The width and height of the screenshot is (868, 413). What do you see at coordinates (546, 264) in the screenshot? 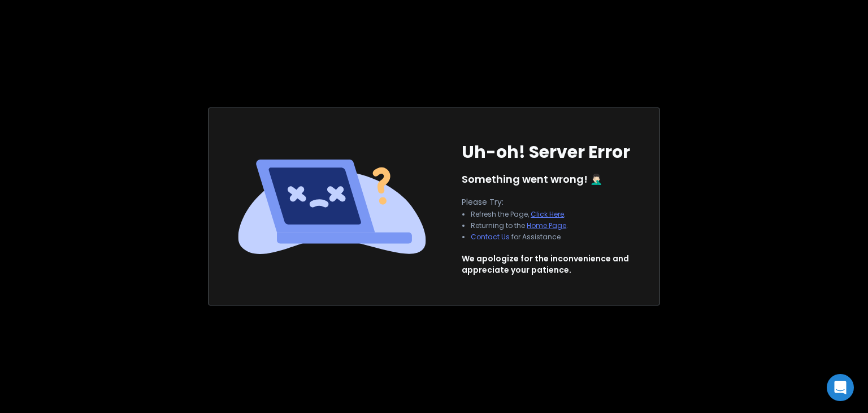
I see `p: We apologize for the inconvenience and appreciate your patience.` at bounding box center [546, 264].